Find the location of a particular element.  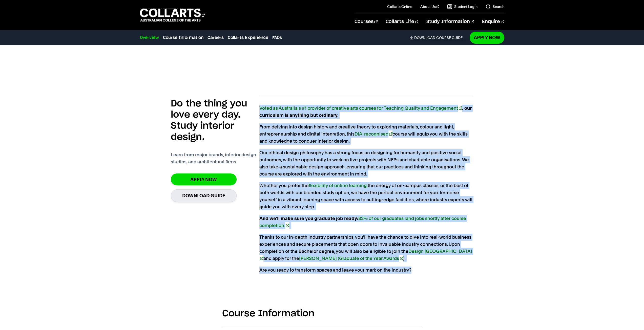

a: Careers is located at coordinates (216, 38).